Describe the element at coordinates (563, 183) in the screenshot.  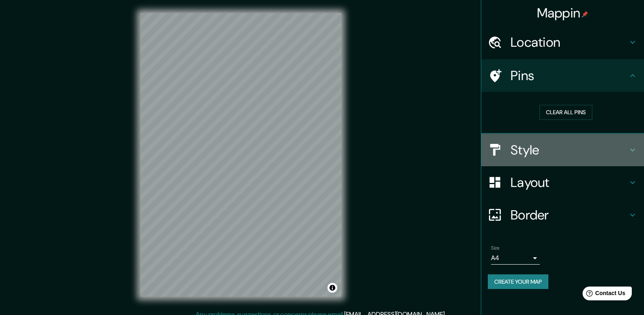
I see `div: Layout` at that location.